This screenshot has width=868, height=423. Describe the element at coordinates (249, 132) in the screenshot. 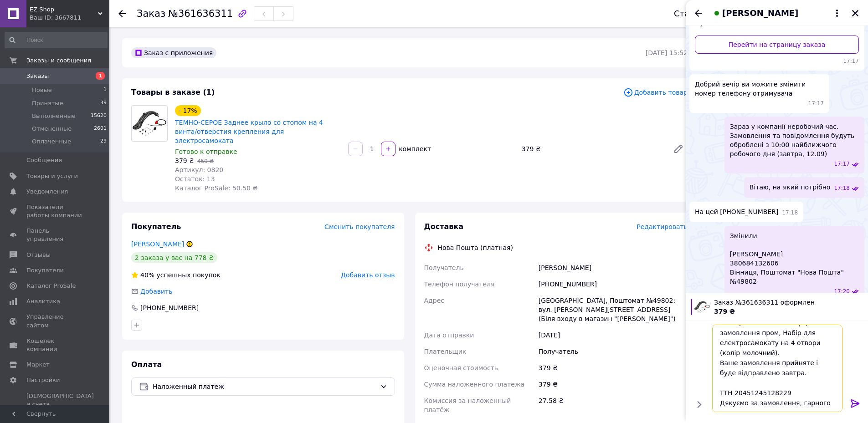

I see `a: ТЕМНО-СЕРОЕ Заднее крыло со стопом на 4 винта/отверстия крепления для электросамоката` at that location.